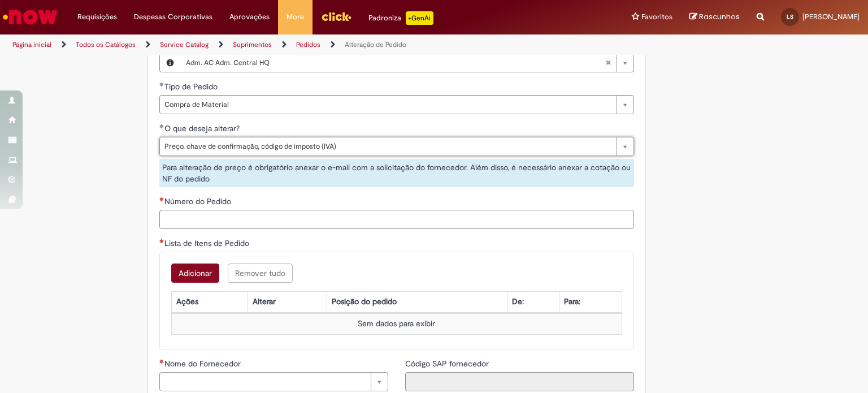 The width and height of the screenshot is (868, 393). I want to click on a: Alteração de Pedido, so click(375, 45).